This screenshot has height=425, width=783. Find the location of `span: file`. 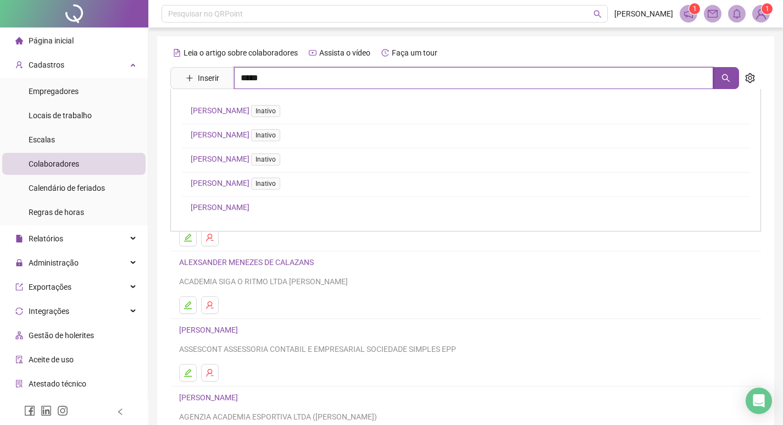

span: file is located at coordinates (19, 238).